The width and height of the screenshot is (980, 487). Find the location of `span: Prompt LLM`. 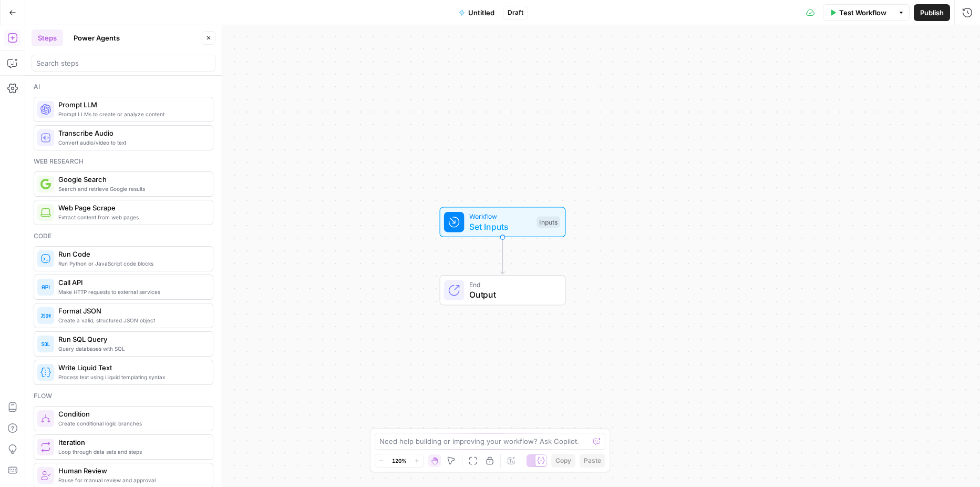

span: Prompt LLM is located at coordinates (131, 104).